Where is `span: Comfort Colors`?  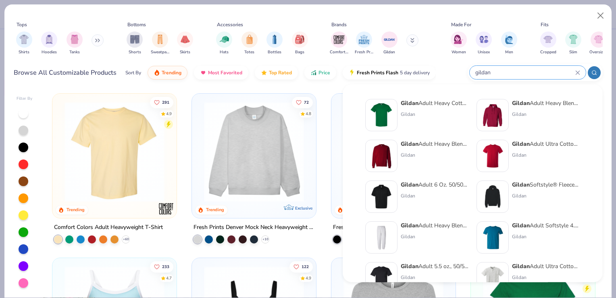
span: Comfort Colors is located at coordinates (339, 52).